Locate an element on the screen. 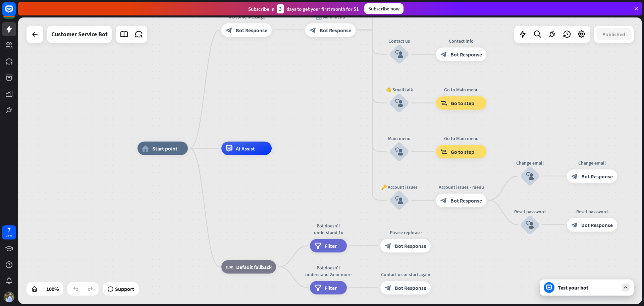 The height and width of the screenshot is (306, 644). div: Please rephrase is located at coordinates (405, 232).